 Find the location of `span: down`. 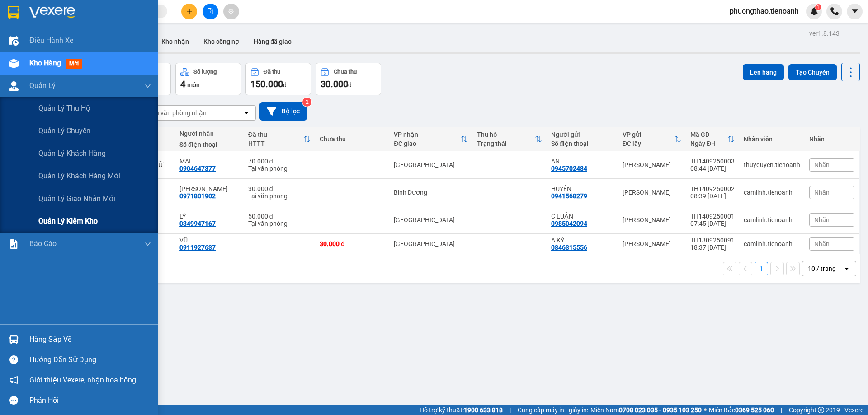

span: down is located at coordinates (148, 86).